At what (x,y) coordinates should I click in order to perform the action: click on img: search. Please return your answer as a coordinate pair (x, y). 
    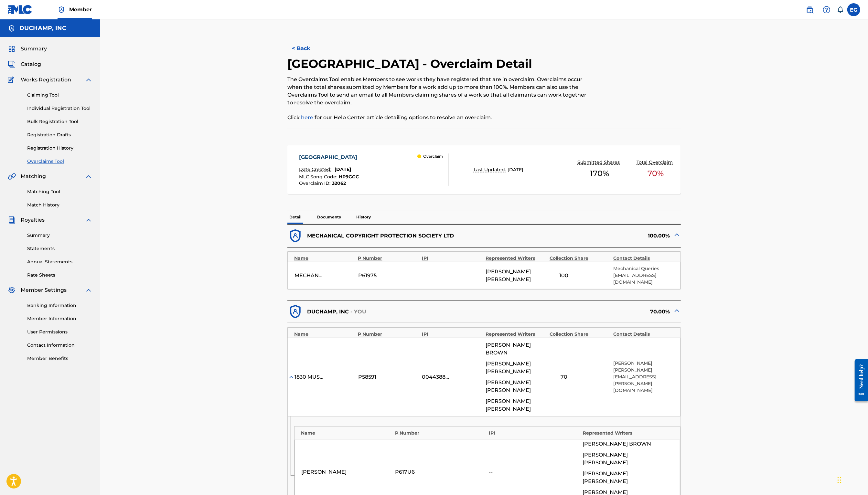
    Looking at the image, I should click on (810, 10).